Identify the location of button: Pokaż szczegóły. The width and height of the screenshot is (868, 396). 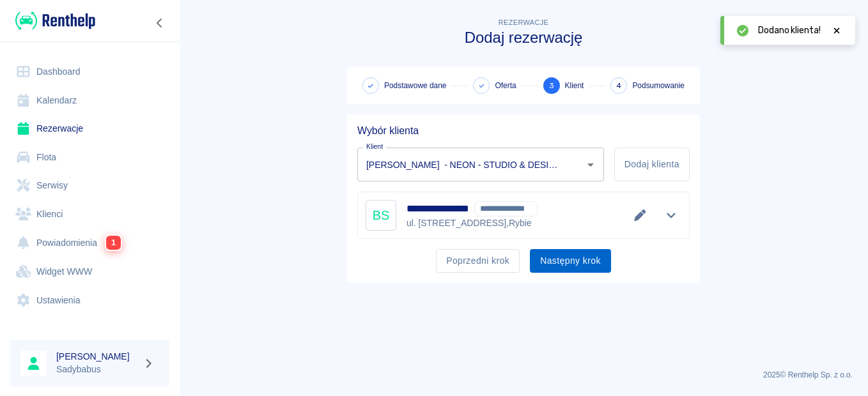
(671, 215).